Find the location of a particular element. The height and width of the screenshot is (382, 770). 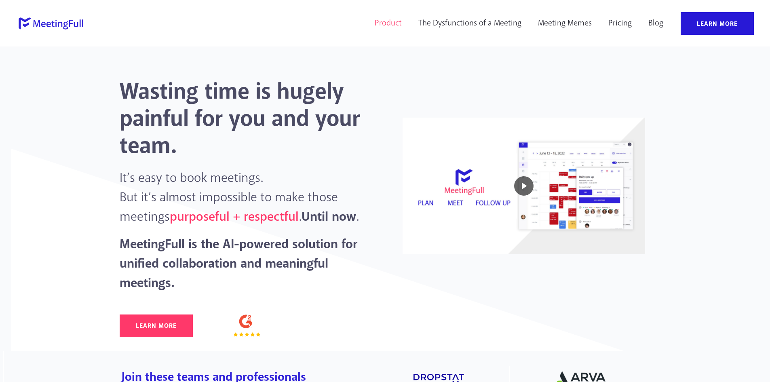

div: Learn more is located at coordinates (156, 326).